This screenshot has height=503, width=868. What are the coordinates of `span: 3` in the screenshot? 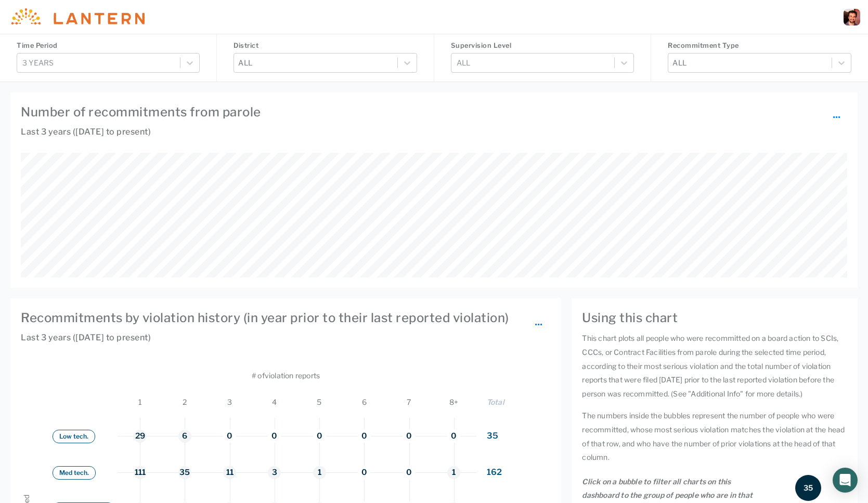 It's located at (229, 402).